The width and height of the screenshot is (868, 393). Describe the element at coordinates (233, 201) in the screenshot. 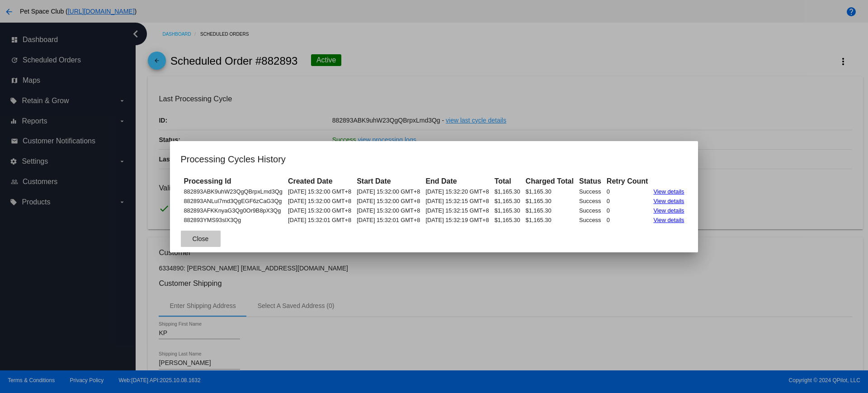

I see `td: 882893ANLul7md3QgEGF6zCaG3Qg` at that location.